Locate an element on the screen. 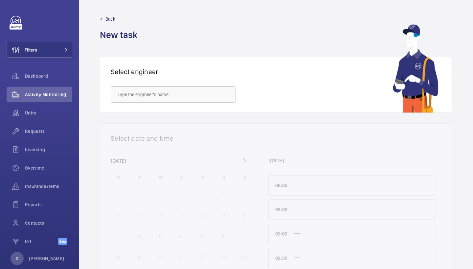  span: IoT is located at coordinates (41, 242).